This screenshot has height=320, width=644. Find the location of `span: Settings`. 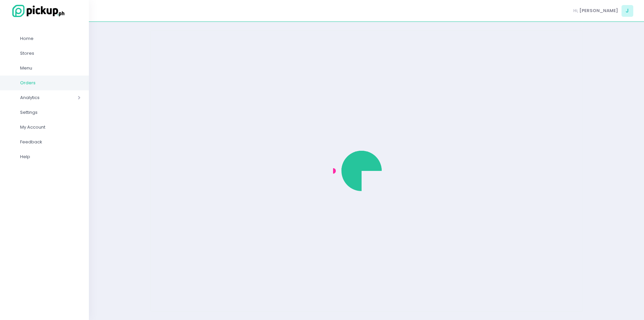

span: Settings is located at coordinates (50, 113).